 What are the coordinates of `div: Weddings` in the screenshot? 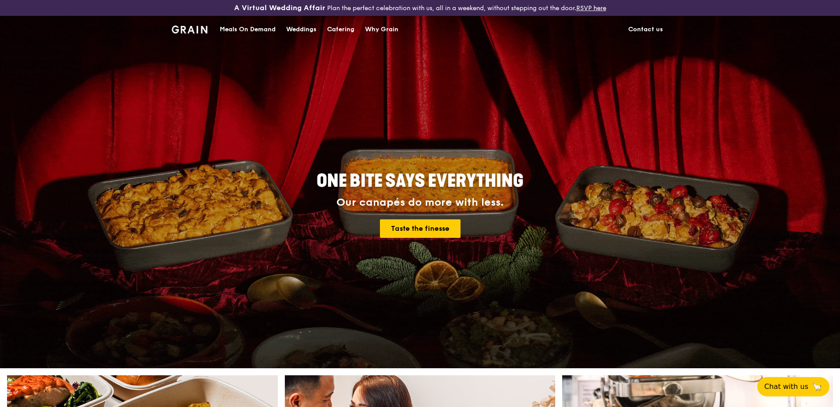 It's located at (301, 30).